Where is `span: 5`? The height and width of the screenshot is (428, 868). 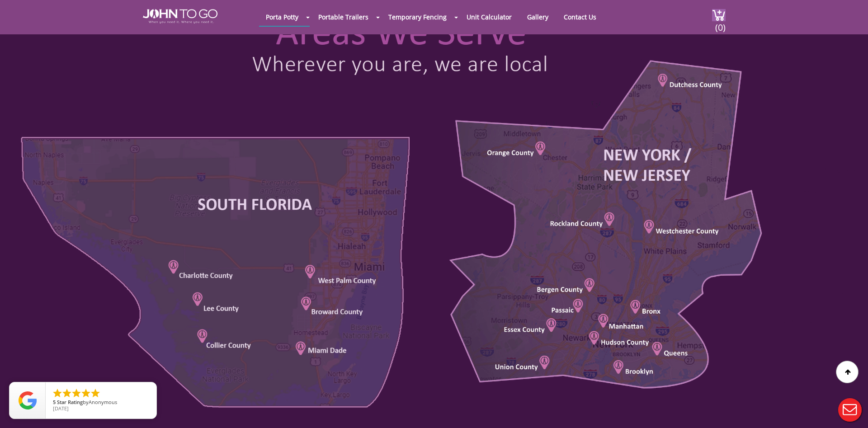
span: 5 is located at coordinates (54, 402).